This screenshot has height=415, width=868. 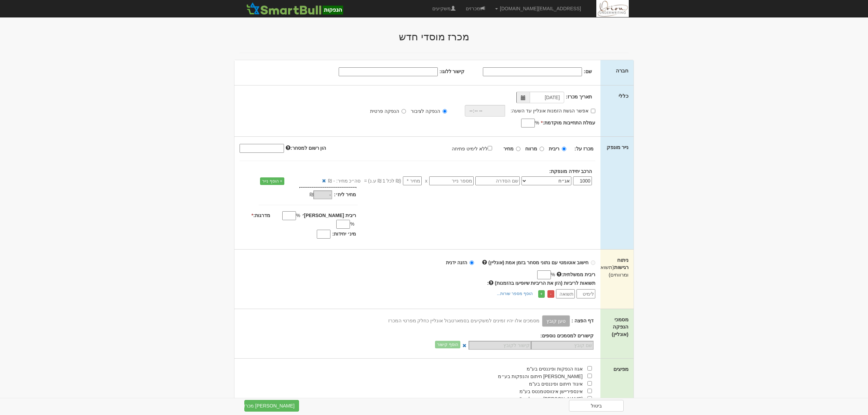 What do you see at coordinates (554, 148) in the screenshot?
I see `strong: ריבית` at bounding box center [554, 148].